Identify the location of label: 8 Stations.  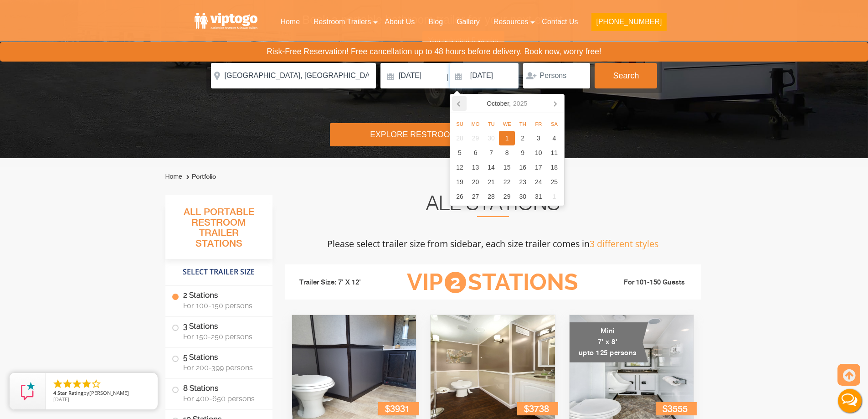
(219, 393).